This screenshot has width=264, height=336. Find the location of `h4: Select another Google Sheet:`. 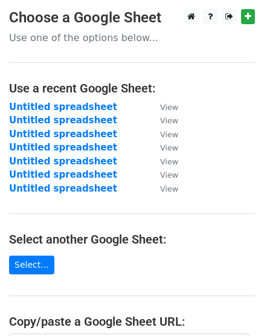

h4: Select another Google Sheet: is located at coordinates (132, 239).